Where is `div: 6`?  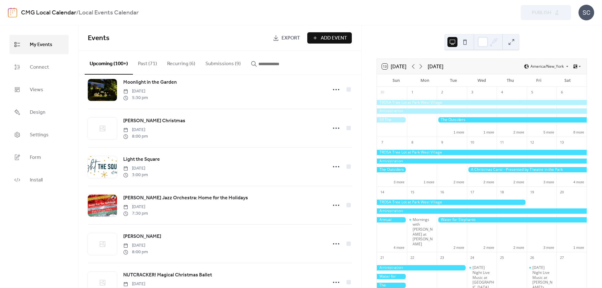 div: 6 is located at coordinates (562, 93).